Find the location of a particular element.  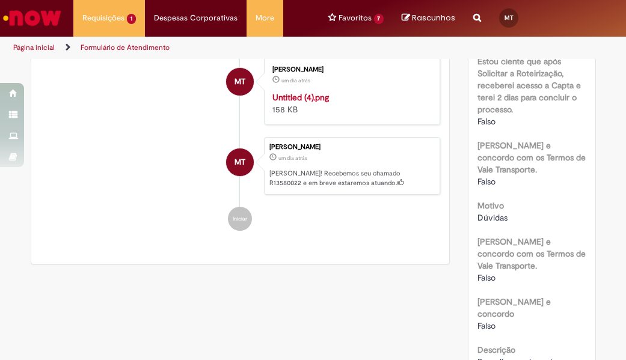

span: Favoritos is located at coordinates (355, 18).